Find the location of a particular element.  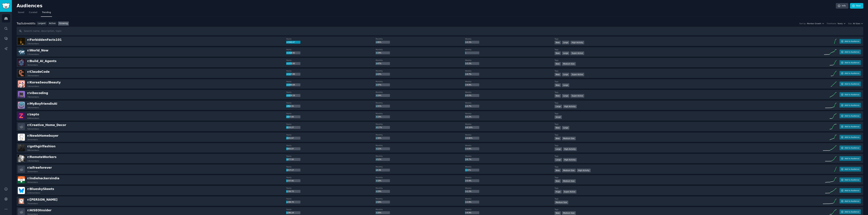

div: 3k members is located at coordinates (33, 172).